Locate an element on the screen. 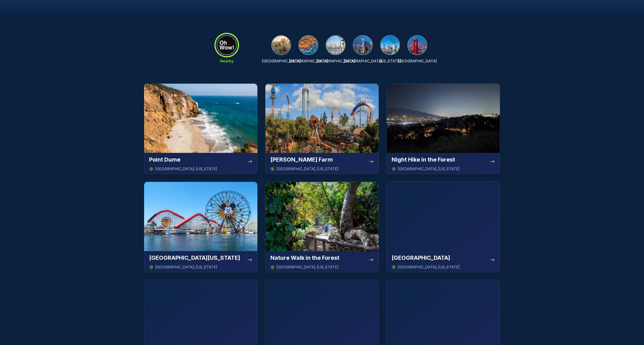  img: New York is located at coordinates (390, 45).